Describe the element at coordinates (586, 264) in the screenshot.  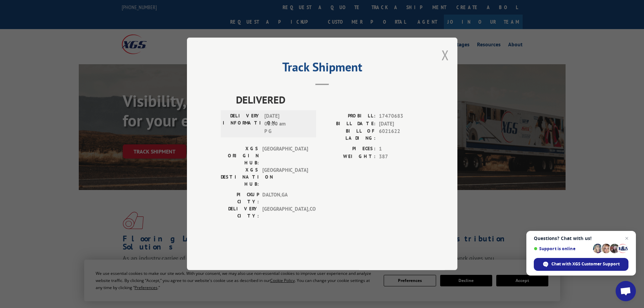
I see `span: Chat with XGS Customer Support` at that location.